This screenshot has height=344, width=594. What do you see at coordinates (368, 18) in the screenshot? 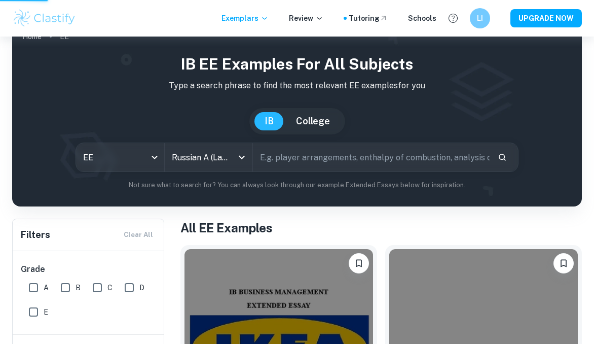
I see `div: Tutoring` at bounding box center [368, 18].